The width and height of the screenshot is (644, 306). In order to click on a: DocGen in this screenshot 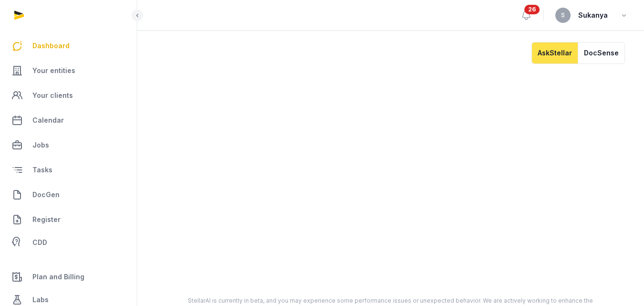, I will do `click(68, 195)`.